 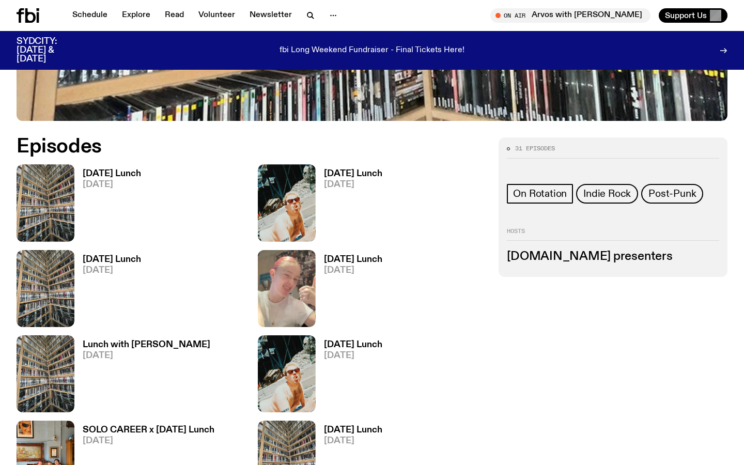 I want to click on a: Schedule, so click(x=90, y=16).